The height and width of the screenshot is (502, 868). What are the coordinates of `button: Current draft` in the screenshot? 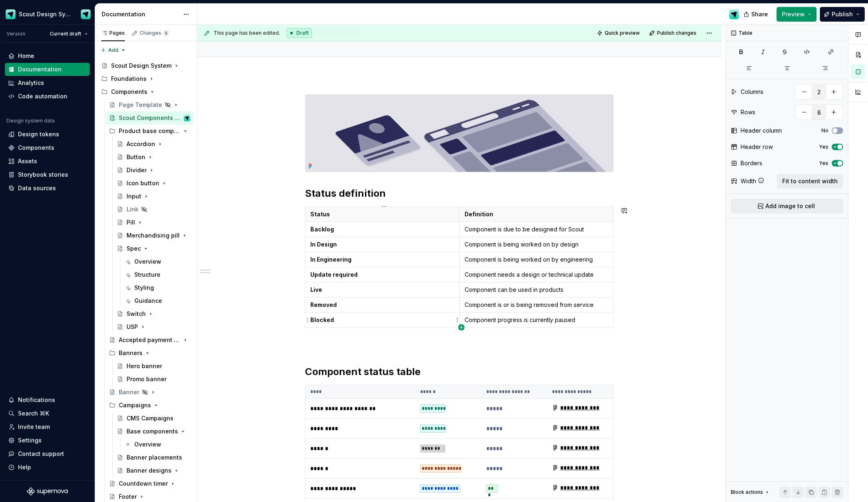 It's located at (69, 33).